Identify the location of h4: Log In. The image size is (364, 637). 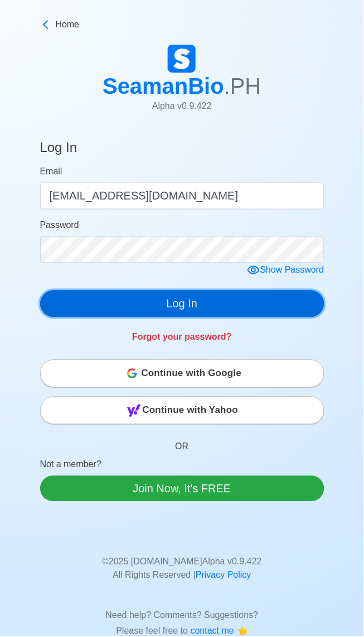
(59, 150).